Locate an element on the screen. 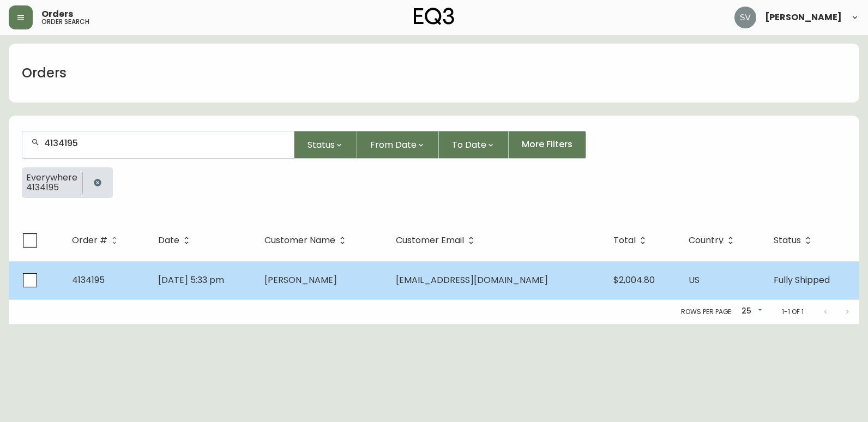 The height and width of the screenshot is (422, 868). button: From Date is located at coordinates (398, 145).